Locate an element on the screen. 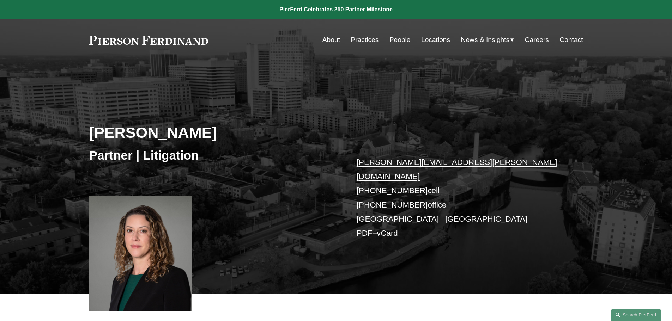 Image resolution: width=672 pixels, height=321 pixels. h3: Partner | Litigation is located at coordinates (213, 155).